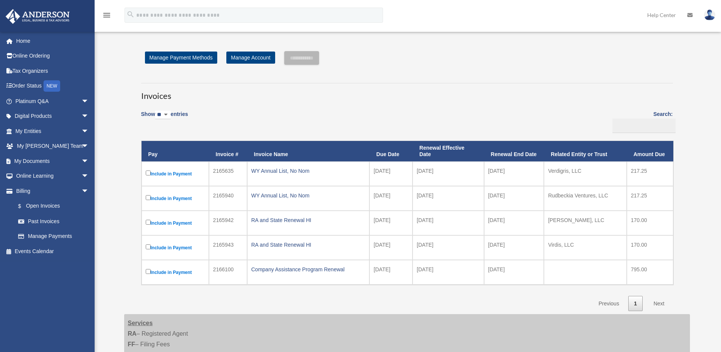 The height and width of the screenshot is (352, 721). I want to click on td: Virdis, LLC, so click(585, 247).